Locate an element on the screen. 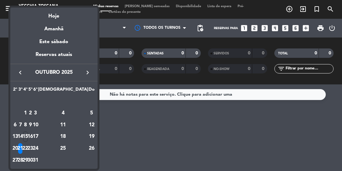 The image size is (342, 171). td: 31 de outubro de 2025 is located at coordinates (35, 160).